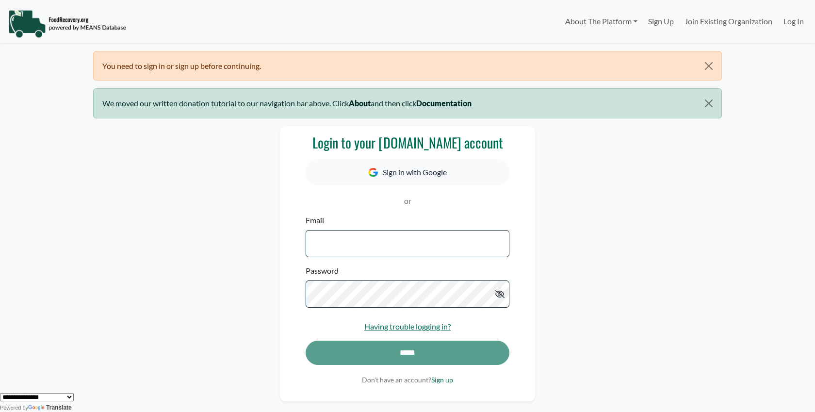 The image size is (815, 412). Describe the element at coordinates (601, 21) in the screenshot. I see `a: About The Platform` at that location.